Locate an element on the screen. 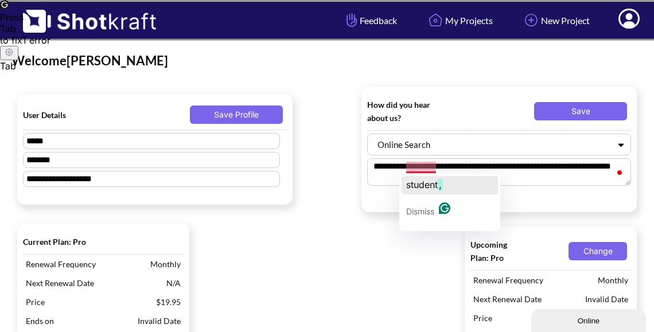 This screenshot has height=332, width=654. span: User Details is located at coordinates (64, 115).